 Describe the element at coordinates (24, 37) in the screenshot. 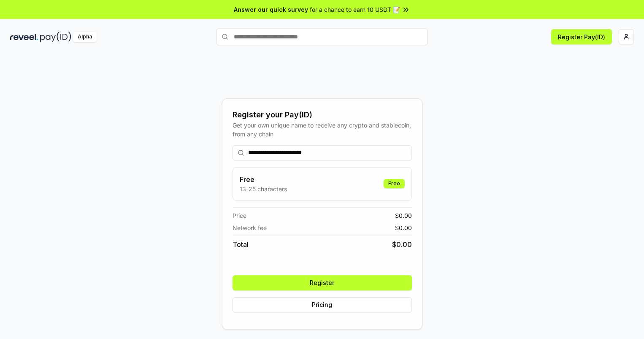

I see `img: reveel_dark` at that location.